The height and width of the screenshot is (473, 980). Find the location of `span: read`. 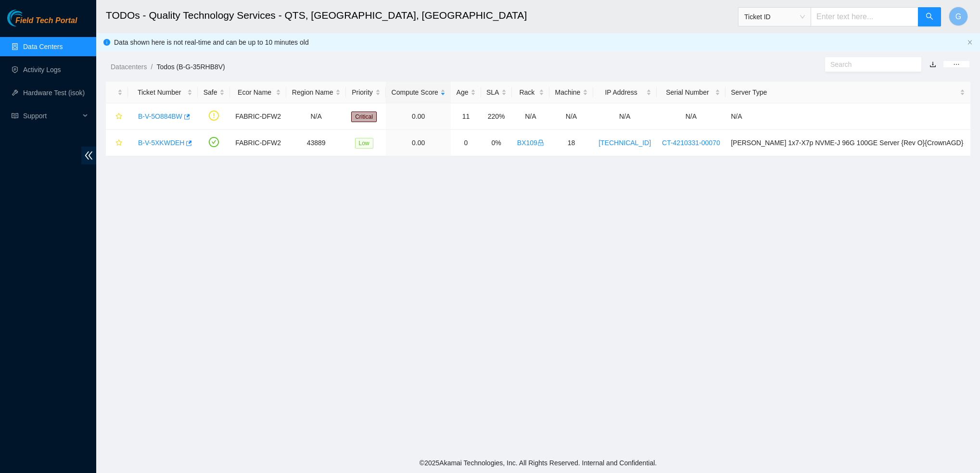

span: read is located at coordinates (15, 116).